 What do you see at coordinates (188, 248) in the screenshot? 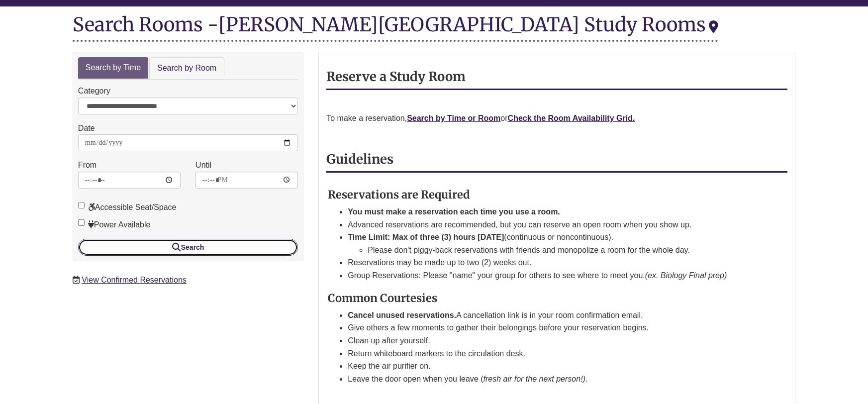
I see `button: Search` at bounding box center [188, 248].